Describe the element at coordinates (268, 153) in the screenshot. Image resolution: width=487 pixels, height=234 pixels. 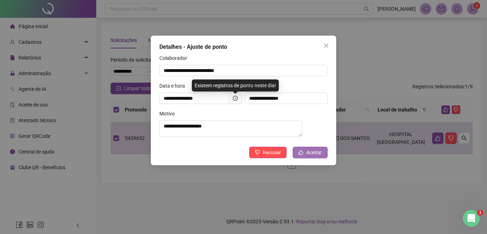
I see `button: Recusar` at that location.